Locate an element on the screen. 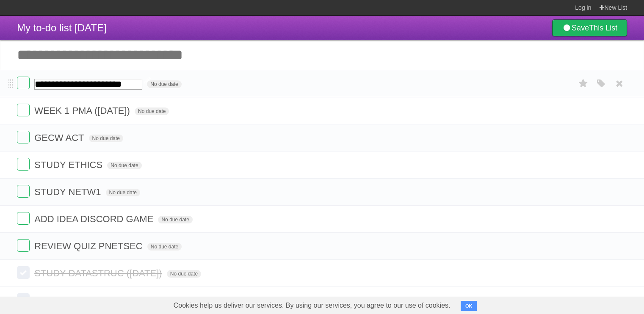 This screenshot has height=314, width=644. span: REVIEW QUIZ PNETSEC is located at coordinates (89, 246).